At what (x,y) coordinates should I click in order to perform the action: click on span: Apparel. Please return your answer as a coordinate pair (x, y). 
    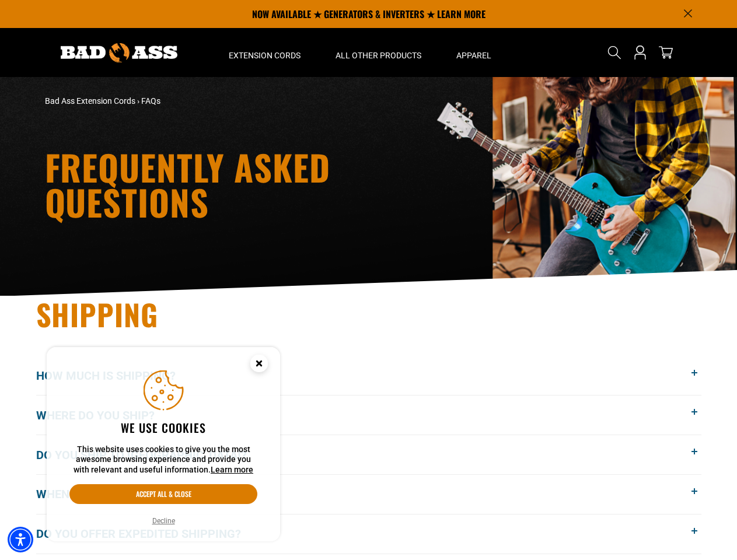
    Looking at the image, I should click on (474, 56).